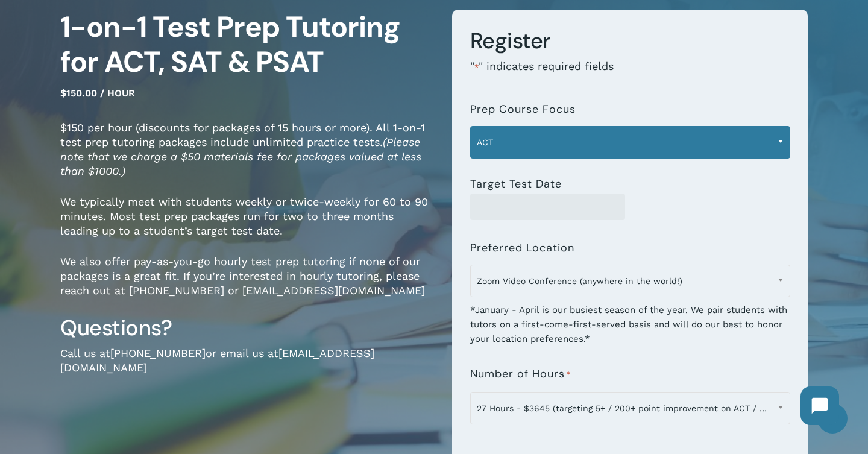 This screenshot has height=454, width=868. I want to click on label: Preferred Location, so click(522, 248).